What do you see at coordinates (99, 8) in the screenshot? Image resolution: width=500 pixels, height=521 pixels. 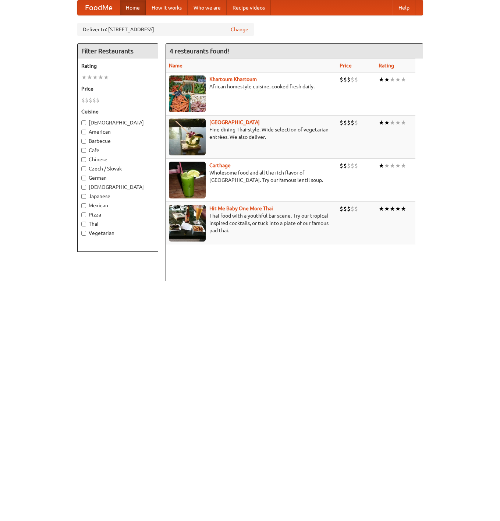 I see `a: FoodMe` at bounding box center [99, 8].